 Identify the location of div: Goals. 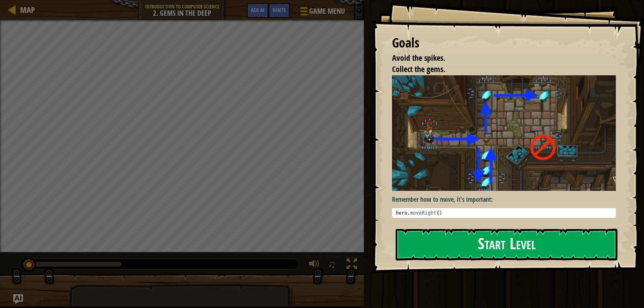
(504, 43).